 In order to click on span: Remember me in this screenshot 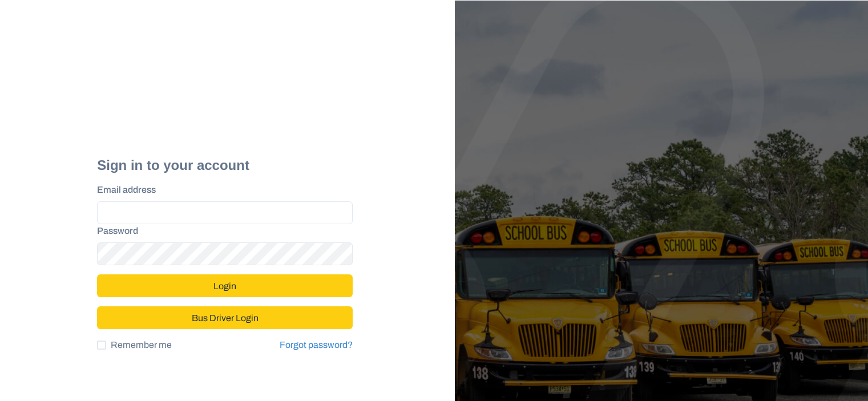, I will do `click(141, 345)`.